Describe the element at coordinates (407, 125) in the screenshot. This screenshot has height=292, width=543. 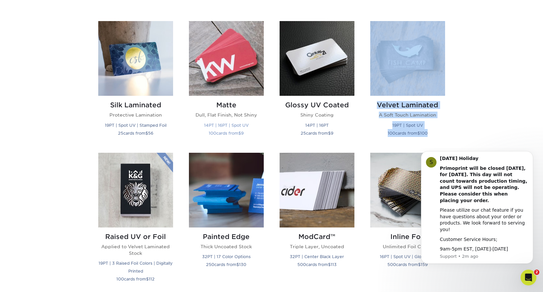
I see `small: 19PT | Spot UV` at that location.